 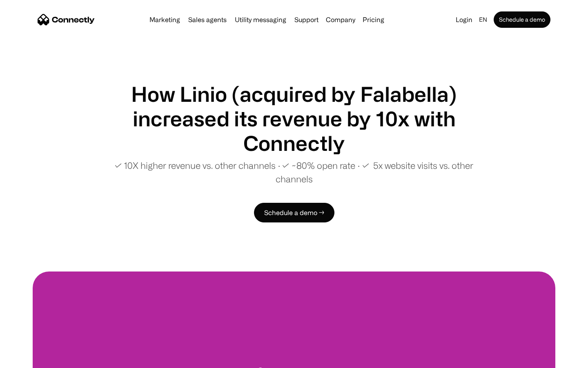 What do you see at coordinates (294, 119) in the screenshot?
I see `h1: How Linio (acquired by Falabella) increased its revenue by 10x with Connectly` at bounding box center [294, 119].